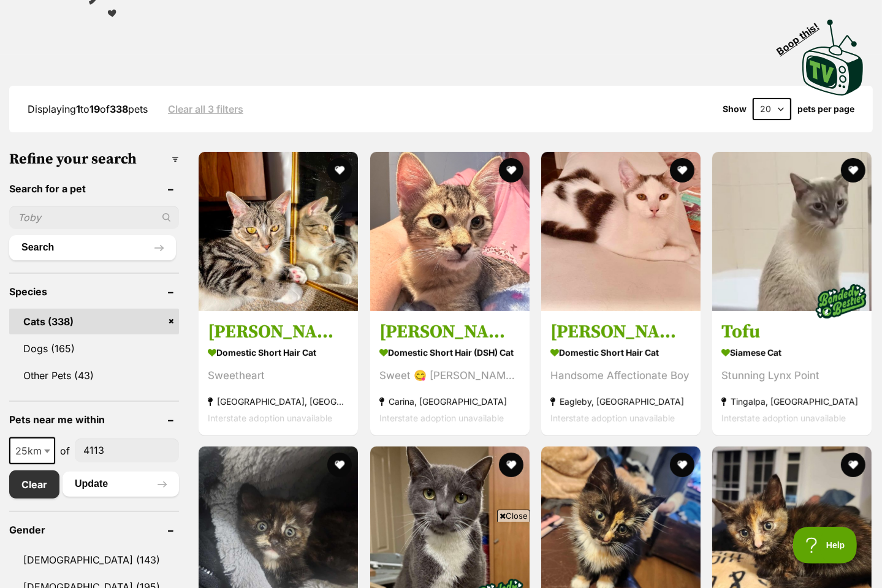  Describe the element at coordinates (95, 109) in the screenshot. I see `strong: 19` at that location.